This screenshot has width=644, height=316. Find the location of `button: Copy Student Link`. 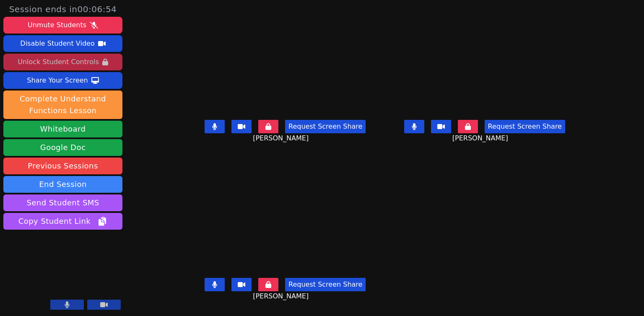

button: Copy Student Link is located at coordinates (63, 221).